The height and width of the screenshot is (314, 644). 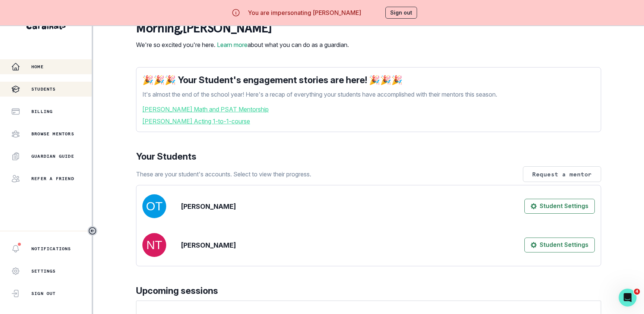 I want to click on p: Upcoming sessions, so click(x=369, y=291).